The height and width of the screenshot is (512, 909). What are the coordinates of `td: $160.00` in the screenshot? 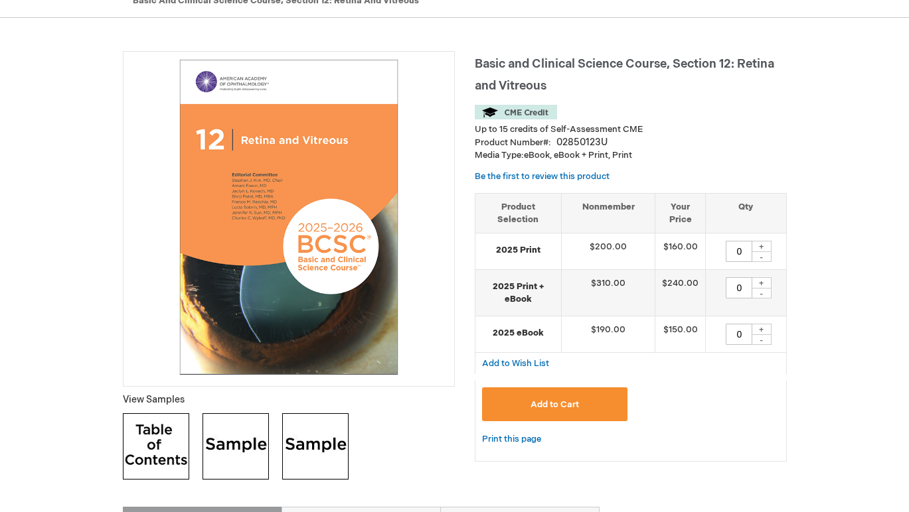 It's located at (680, 252).